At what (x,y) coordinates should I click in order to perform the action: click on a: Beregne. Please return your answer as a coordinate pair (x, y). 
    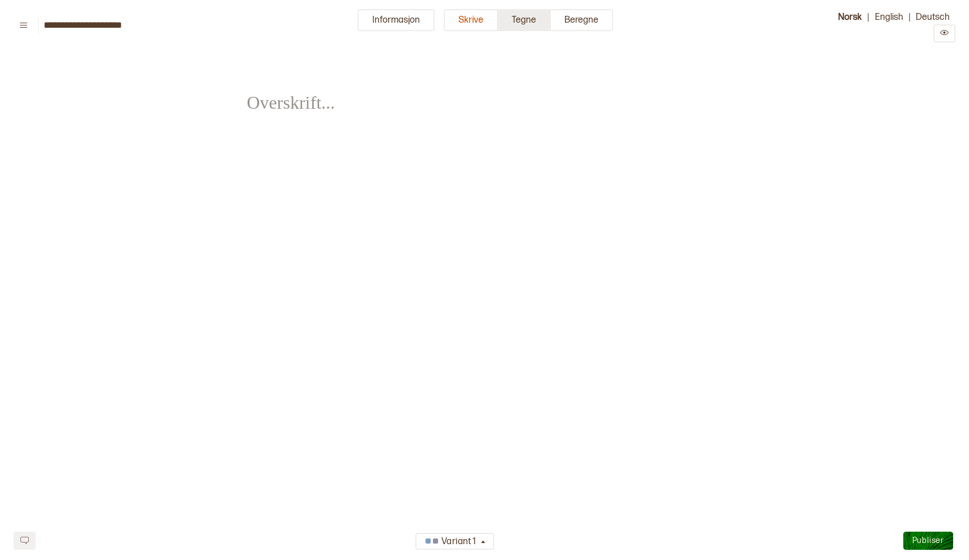
    Looking at the image, I should click on (582, 26).